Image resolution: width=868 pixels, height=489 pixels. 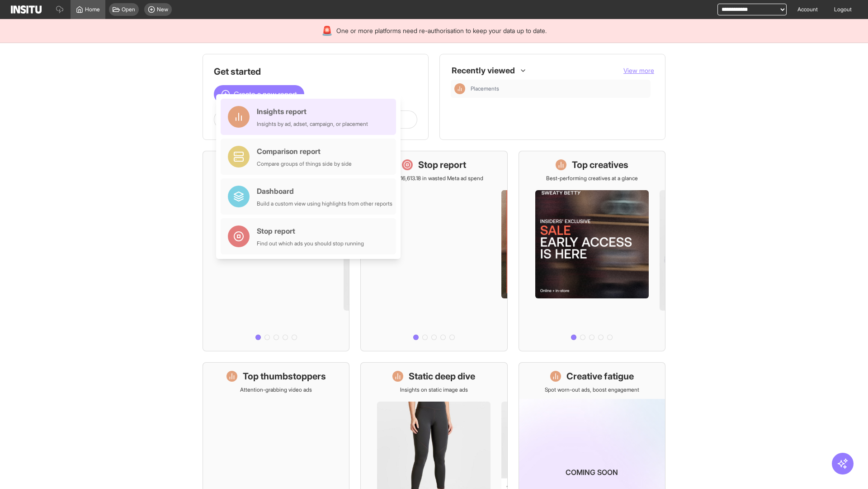 I want to click on div: Insights by ad, adset, campaign, or placement, so click(x=312, y=124).